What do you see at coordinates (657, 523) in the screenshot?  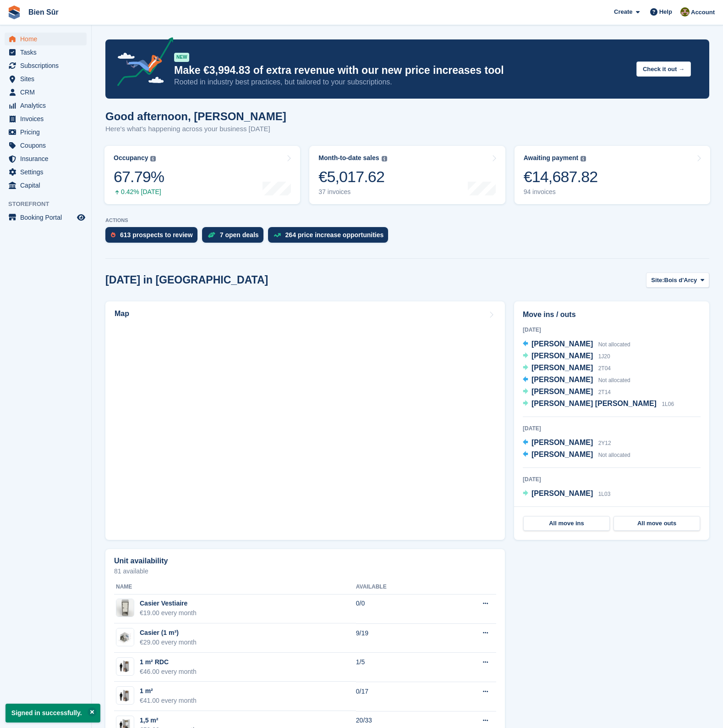 I see `a: All move outs` at bounding box center [657, 523].